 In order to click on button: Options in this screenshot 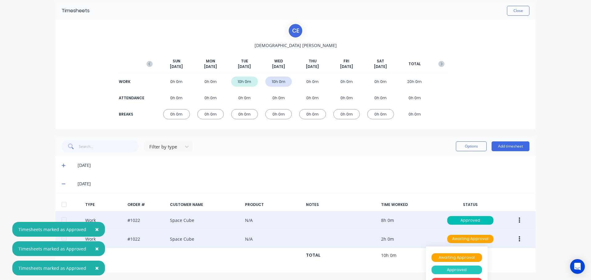, I will do `click(471, 146)`.